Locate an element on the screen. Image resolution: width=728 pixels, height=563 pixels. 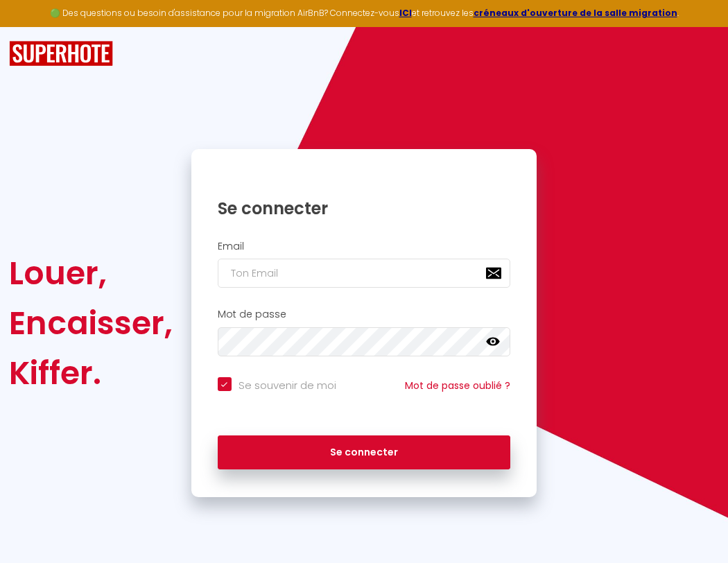
a: créneaux d'ouverture de la salle migration is located at coordinates (575, 13).